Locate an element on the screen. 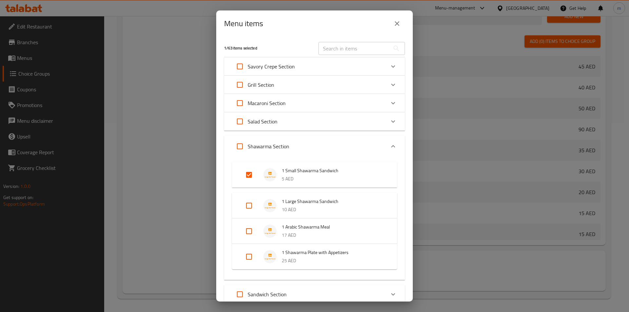 The width and height of the screenshot is (629, 312). p: Sandwich Section is located at coordinates (267, 295).